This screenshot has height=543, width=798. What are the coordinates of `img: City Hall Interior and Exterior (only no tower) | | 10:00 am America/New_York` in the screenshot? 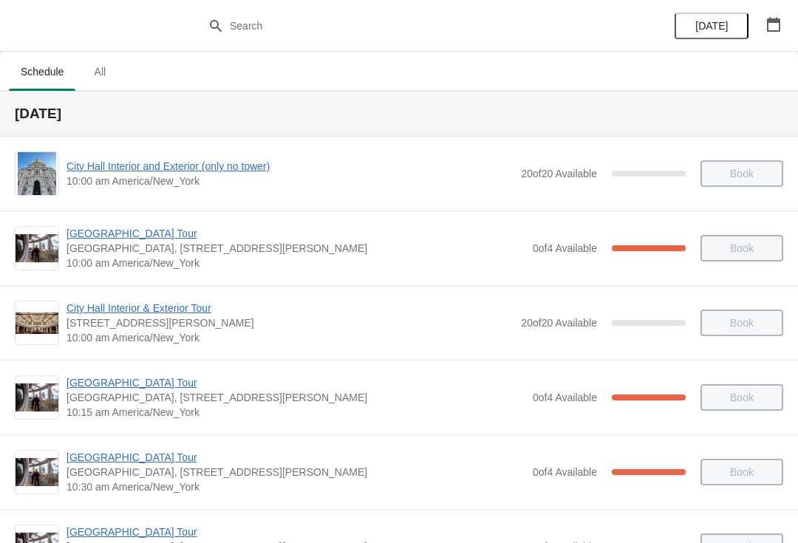 It's located at (37, 174).